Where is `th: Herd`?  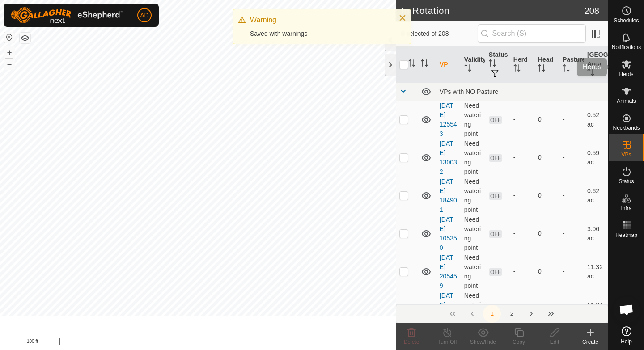
th: Herd is located at coordinates (522, 65).